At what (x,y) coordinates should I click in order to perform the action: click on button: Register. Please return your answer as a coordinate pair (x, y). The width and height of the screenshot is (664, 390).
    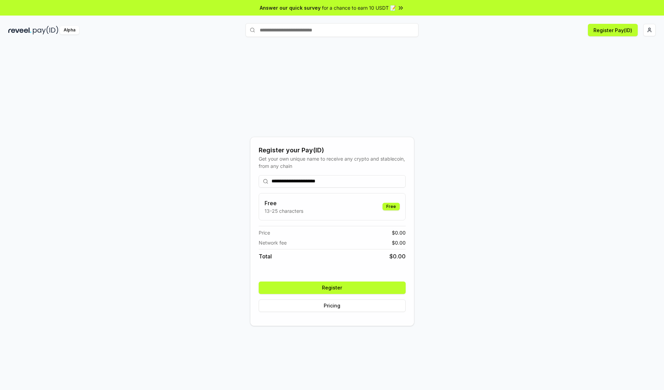
    Looking at the image, I should click on (332, 288).